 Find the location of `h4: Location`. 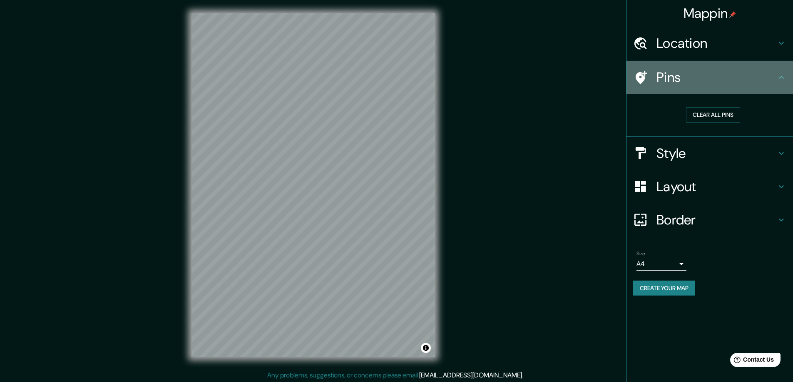

h4: Location is located at coordinates (716, 43).